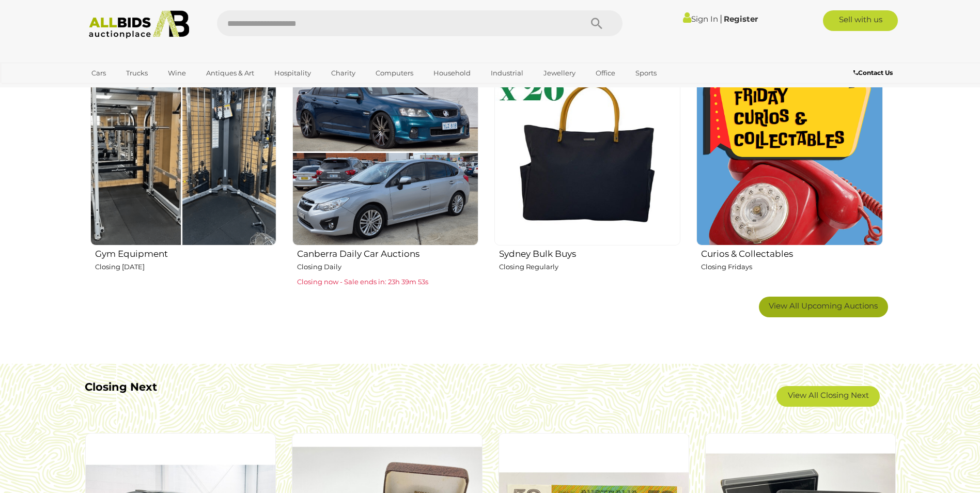 The height and width of the screenshot is (493, 980). I want to click on a: Contact Us, so click(874, 73).